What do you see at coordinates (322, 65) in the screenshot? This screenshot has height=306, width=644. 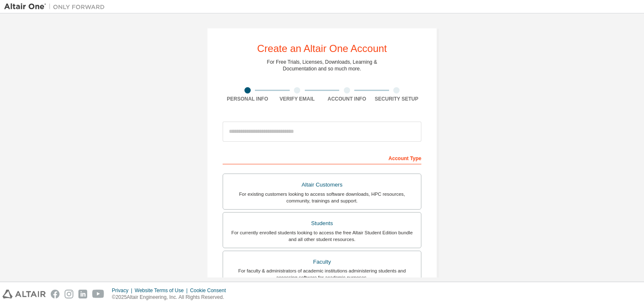 I see `div: For Free Trials, Licenses, Downloads, Learning & Documentation and so much more.` at bounding box center [322, 65].